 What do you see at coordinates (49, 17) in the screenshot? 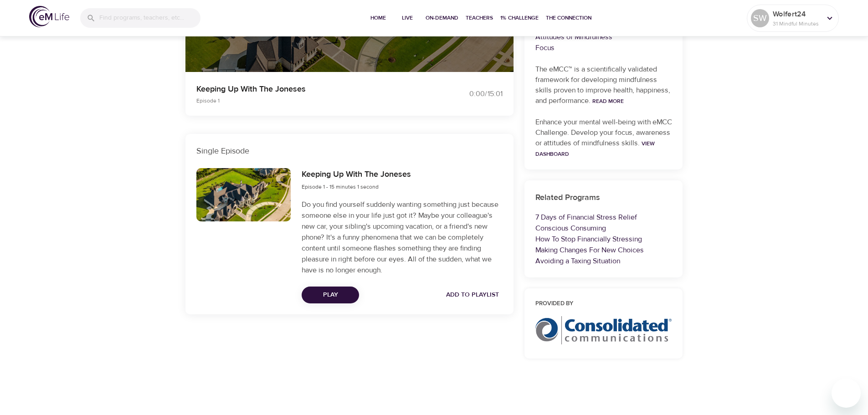
I see `img: logo` at bounding box center [49, 17].